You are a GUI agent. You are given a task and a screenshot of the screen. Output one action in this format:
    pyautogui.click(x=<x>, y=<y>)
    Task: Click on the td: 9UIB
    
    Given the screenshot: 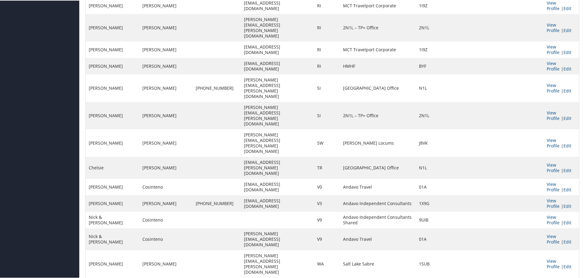 What is the action you would take?
    pyautogui.click(x=429, y=219)
    